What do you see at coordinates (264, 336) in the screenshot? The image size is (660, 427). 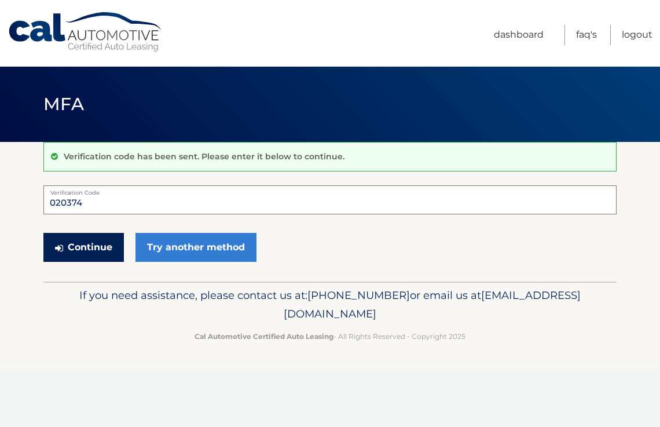 I see `strong: Cal Automotive Certified Auto Leasing` at bounding box center [264, 336].